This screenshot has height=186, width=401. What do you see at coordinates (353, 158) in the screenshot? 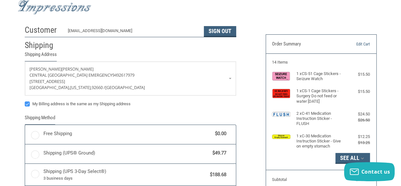
I see `button: See All` at bounding box center [353, 158].